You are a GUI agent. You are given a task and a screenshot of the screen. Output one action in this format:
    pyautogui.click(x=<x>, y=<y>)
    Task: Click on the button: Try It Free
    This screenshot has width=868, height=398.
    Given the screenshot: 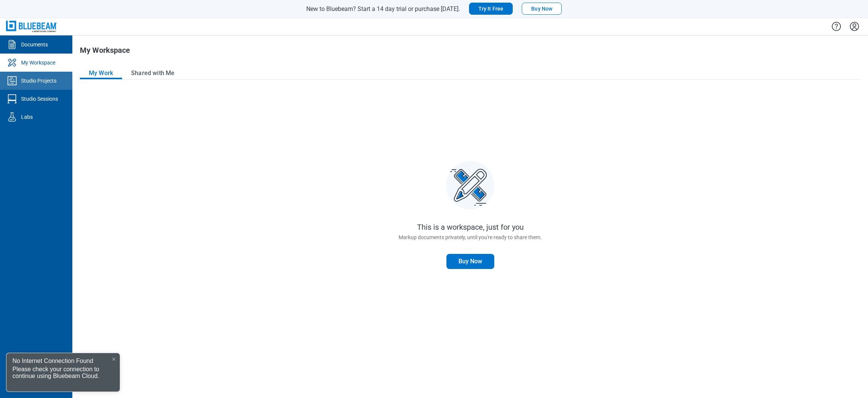 What is the action you would take?
    pyautogui.click(x=491, y=9)
    